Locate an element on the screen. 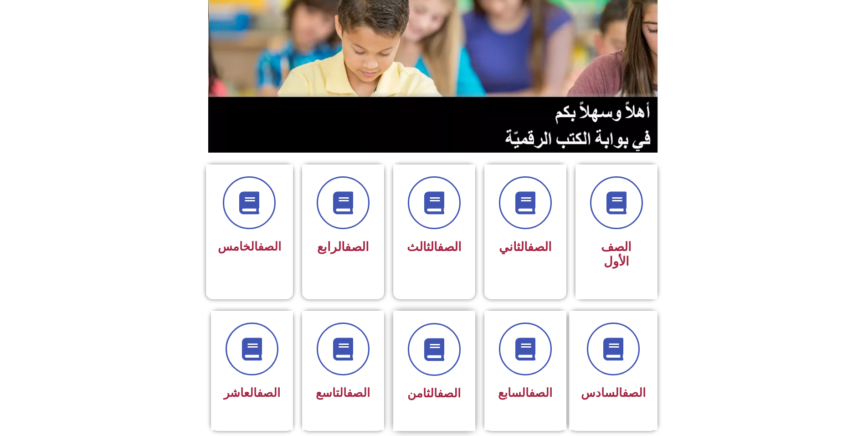  span: الثامن is located at coordinates (434, 393).